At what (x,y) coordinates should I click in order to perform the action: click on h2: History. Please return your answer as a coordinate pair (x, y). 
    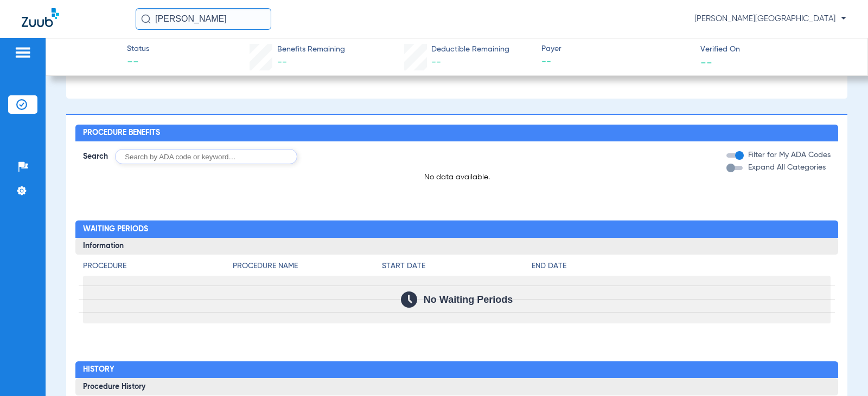
    Looking at the image, I should click on (457, 370).